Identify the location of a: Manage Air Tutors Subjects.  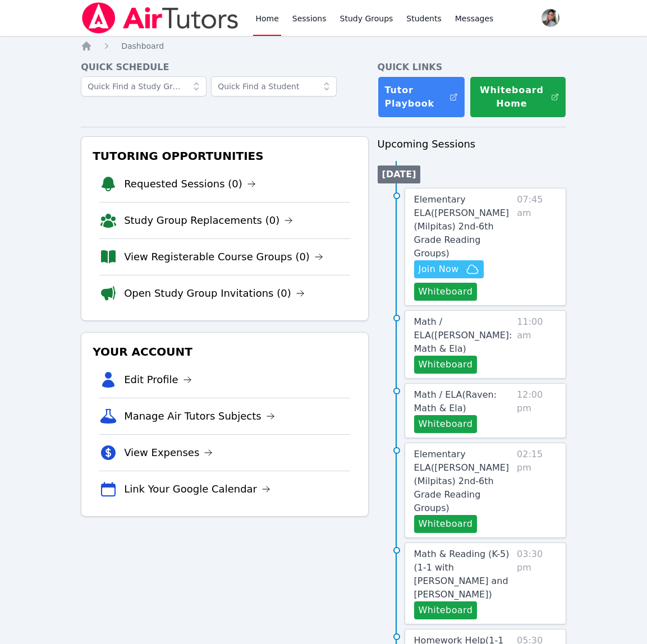
(199, 417).